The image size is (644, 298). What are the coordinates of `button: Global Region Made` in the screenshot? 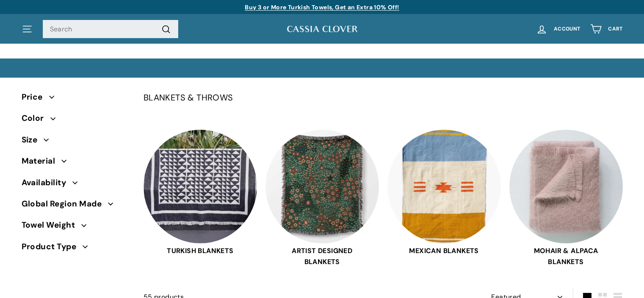 It's located at (76, 206).